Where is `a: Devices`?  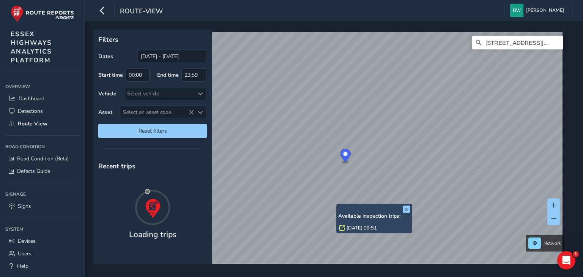 a: Devices is located at coordinates (42, 241).